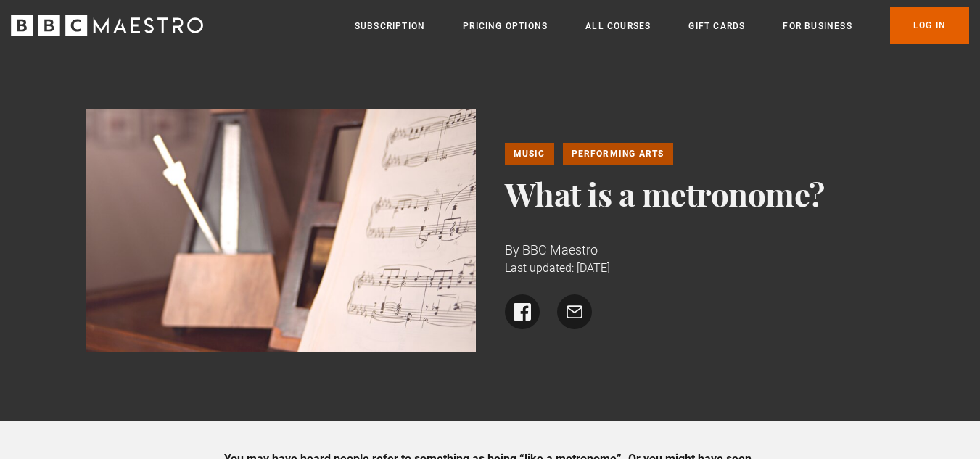  What do you see at coordinates (929, 25) in the screenshot?
I see `a: Log In` at bounding box center [929, 25].